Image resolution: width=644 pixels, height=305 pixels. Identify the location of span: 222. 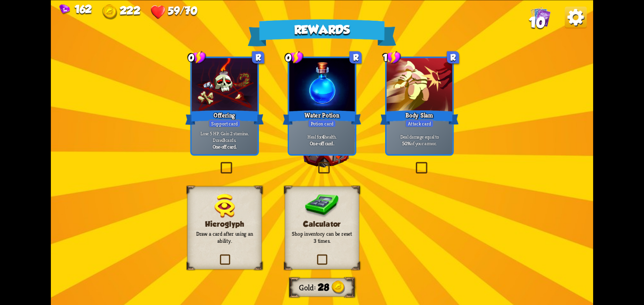
(129, 10).